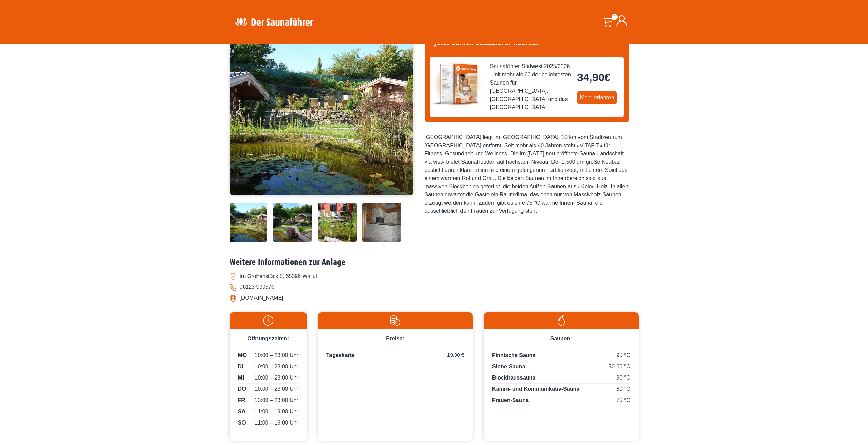  Describe the element at coordinates (434, 287) in the screenshot. I see `li: 06123 999570` at that location.